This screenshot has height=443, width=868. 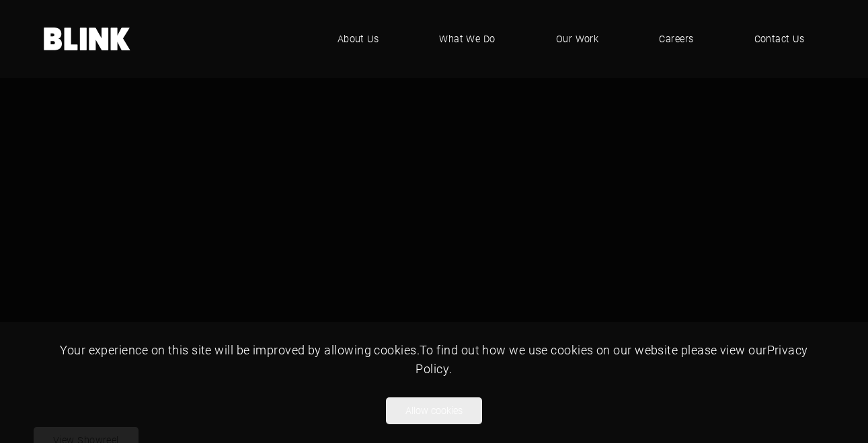 What do you see at coordinates (87, 39) in the screenshot?
I see `a: Home` at bounding box center [87, 39].